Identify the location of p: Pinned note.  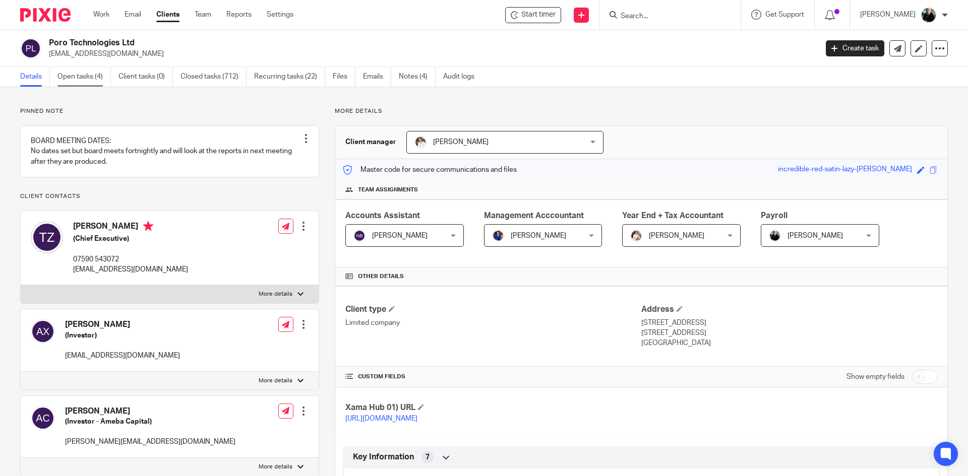
(169, 111).